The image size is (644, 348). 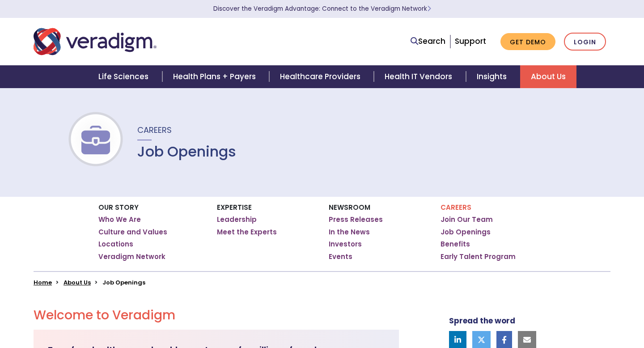 What do you see at coordinates (355, 219) in the screenshot?
I see `a: Press Releases` at bounding box center [355, 219].